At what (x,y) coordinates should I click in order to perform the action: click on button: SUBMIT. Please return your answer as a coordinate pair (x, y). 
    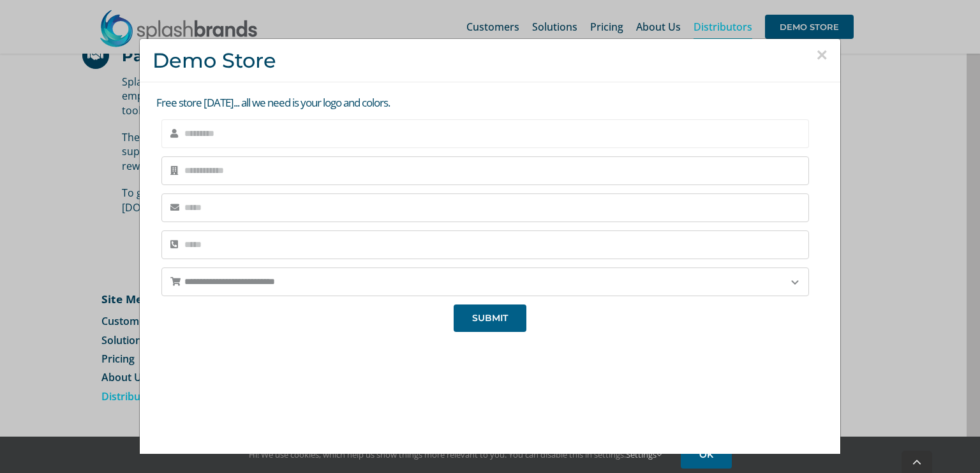
    Looking at the image, I should click on (490, 318).